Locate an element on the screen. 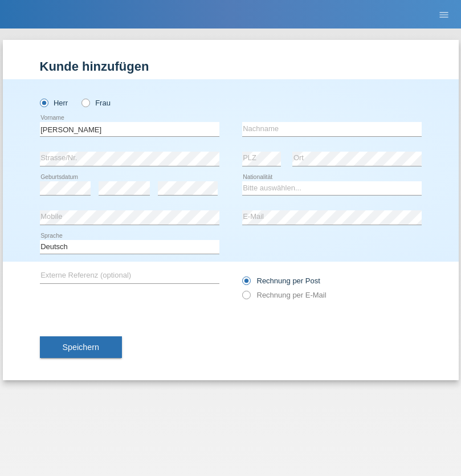  label: Rechnung per Post is located at coordinates (281, 281).